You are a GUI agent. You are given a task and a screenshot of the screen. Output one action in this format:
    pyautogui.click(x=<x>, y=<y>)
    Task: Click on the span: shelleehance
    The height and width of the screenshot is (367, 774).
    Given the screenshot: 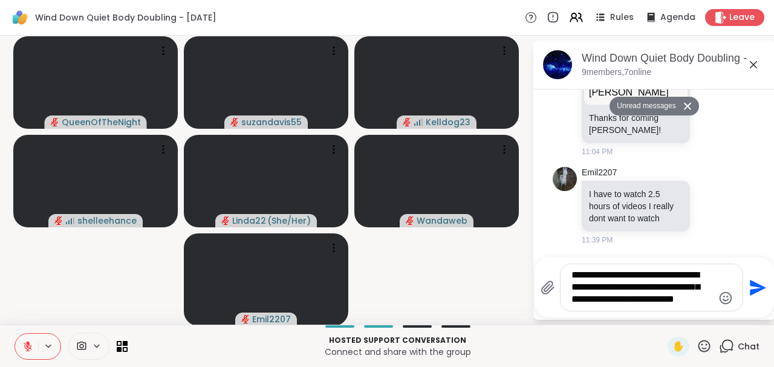 What is the action you would take?
    pyautogui.click(x=107, y=221)
    